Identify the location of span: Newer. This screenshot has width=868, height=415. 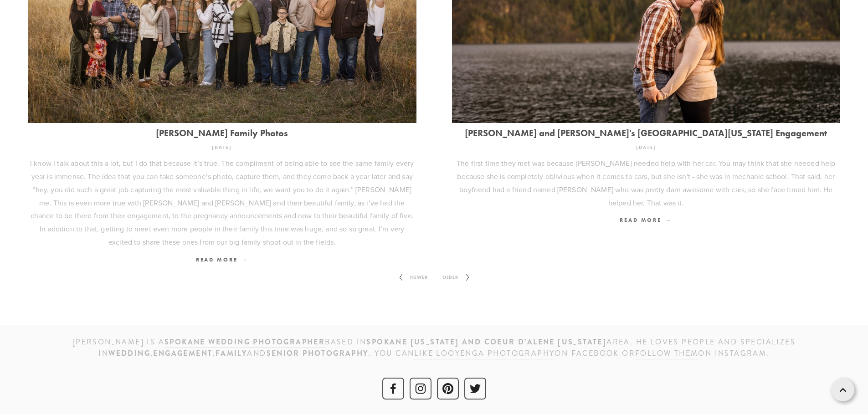
(419, 278).